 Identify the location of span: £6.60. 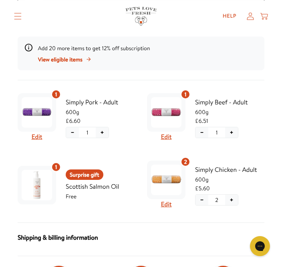
(73, 121).